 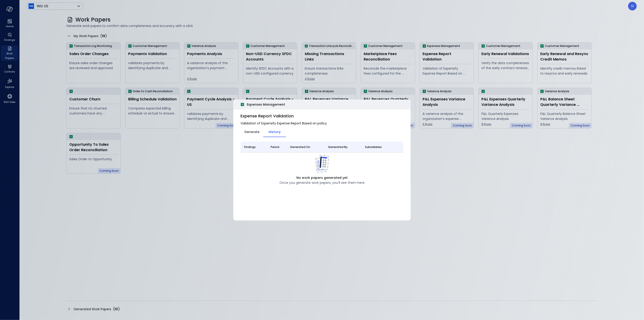 I want to click on span: History, so click(x=275, y=132).